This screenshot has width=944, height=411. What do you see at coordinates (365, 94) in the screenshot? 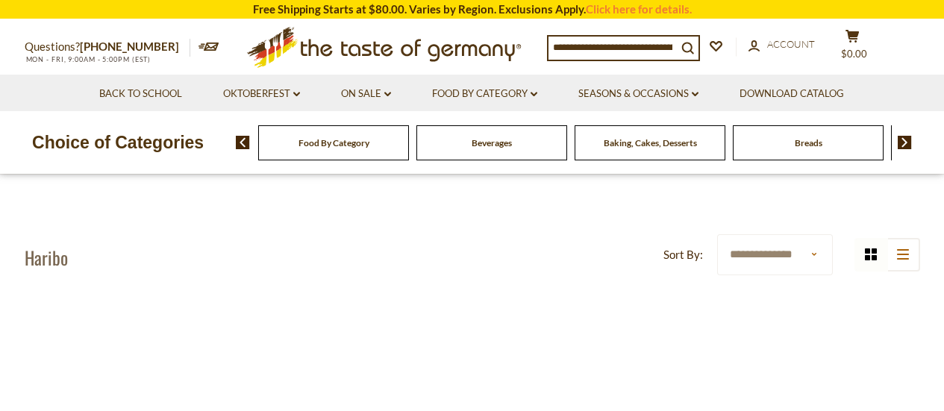
I see `a: On Sale` at bounding box center [365, 94].